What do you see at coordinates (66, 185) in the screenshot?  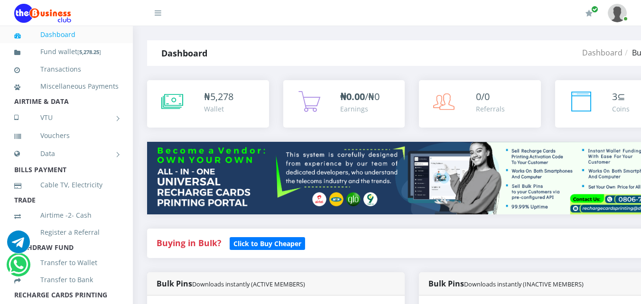 I see `a: Cable TV, Electricity` at bounding box center [66, 185].